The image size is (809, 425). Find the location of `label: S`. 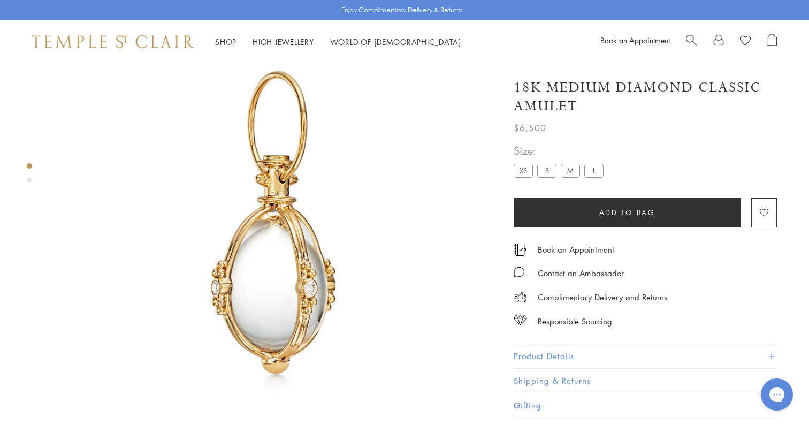

label: S is located at coordinates (547, 170).